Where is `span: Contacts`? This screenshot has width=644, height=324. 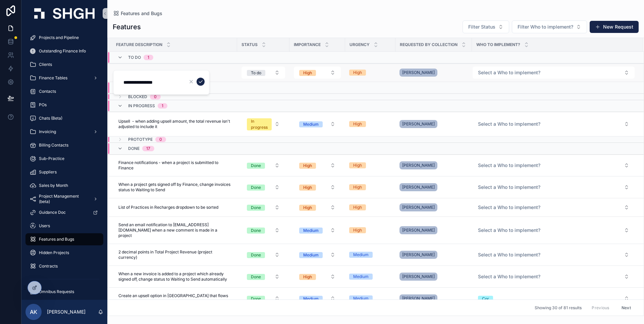 span: Contacts is located at coordinates (47, 92).